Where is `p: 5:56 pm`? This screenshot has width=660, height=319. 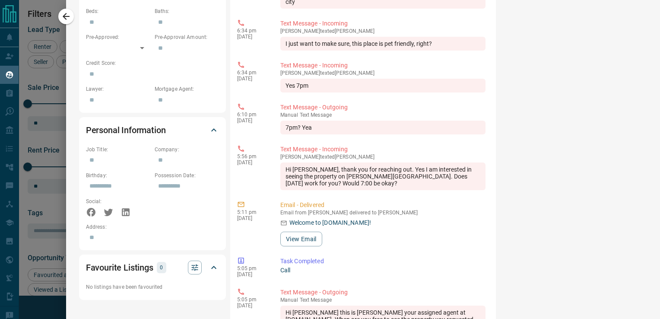
p: 5:56 pm is located at coordinates (252, 156).